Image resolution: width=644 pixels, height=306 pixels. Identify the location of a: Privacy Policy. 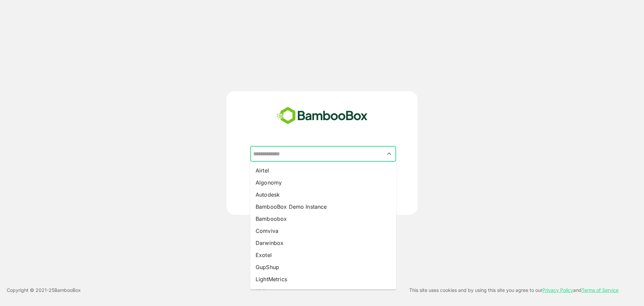
(558, 290).